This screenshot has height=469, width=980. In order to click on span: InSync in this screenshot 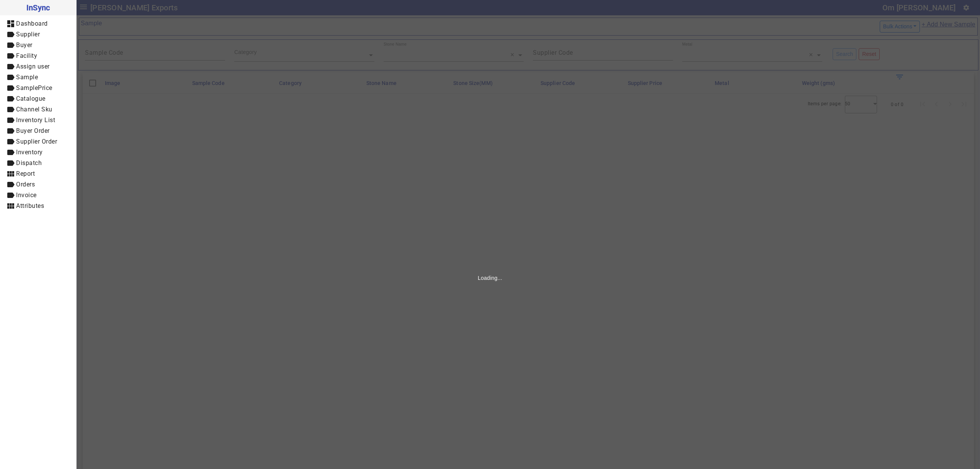, I will do `click(38, 8)`.